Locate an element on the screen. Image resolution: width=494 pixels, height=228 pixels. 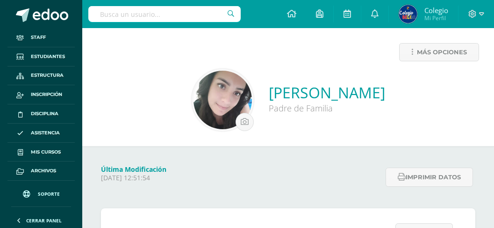
h4: Última Modificación is located at coordinates (240, 169).